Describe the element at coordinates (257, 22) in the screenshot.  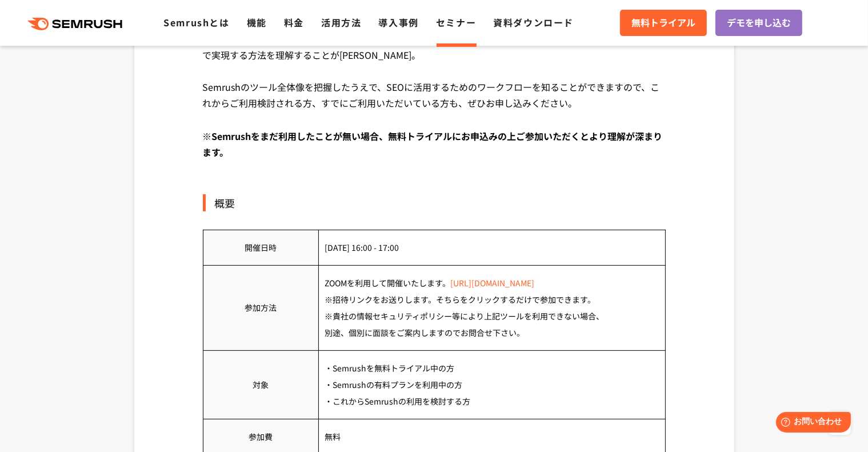
I see `a: 機能` at that location.